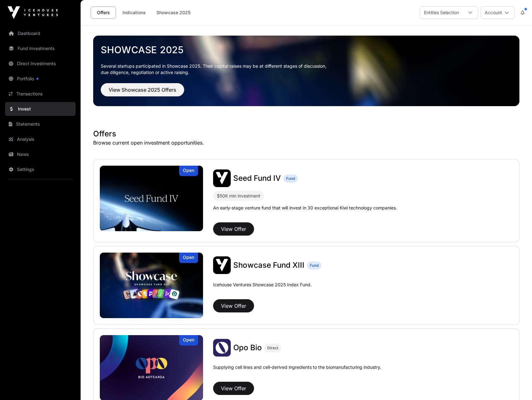  Describe the element at coordinates (306, 134) in the screenshot. I see `h1: Offers` at that location.